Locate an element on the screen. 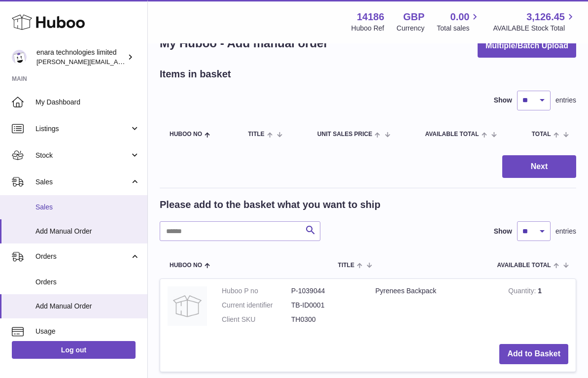 The height and width of the screenshot is (378, 588). img: Pyrenees Backpack is located at coordinates (187, 306).